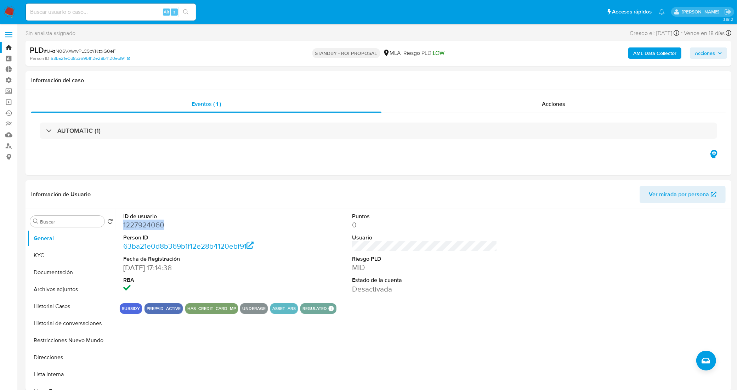  I want to click on span: Ver mirada por persona, so click(679, 194).